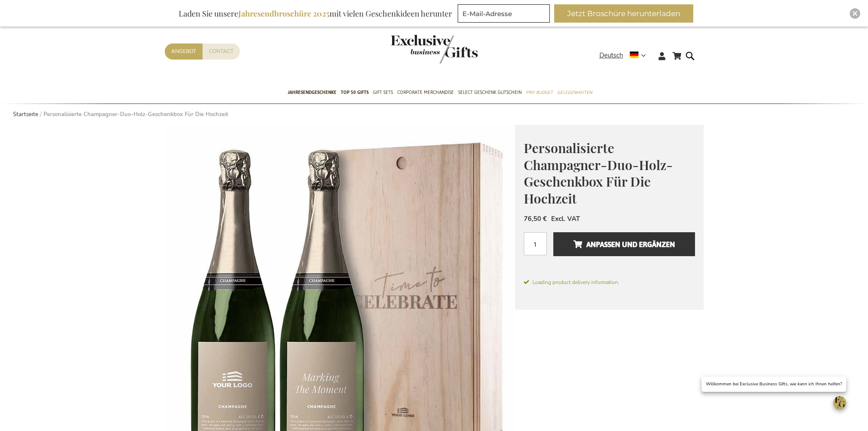 This screenshot has height=431, width=868. Describe the element at coordinates (625, 55) in the screenshot. I see `div: Deutsch` at that location.